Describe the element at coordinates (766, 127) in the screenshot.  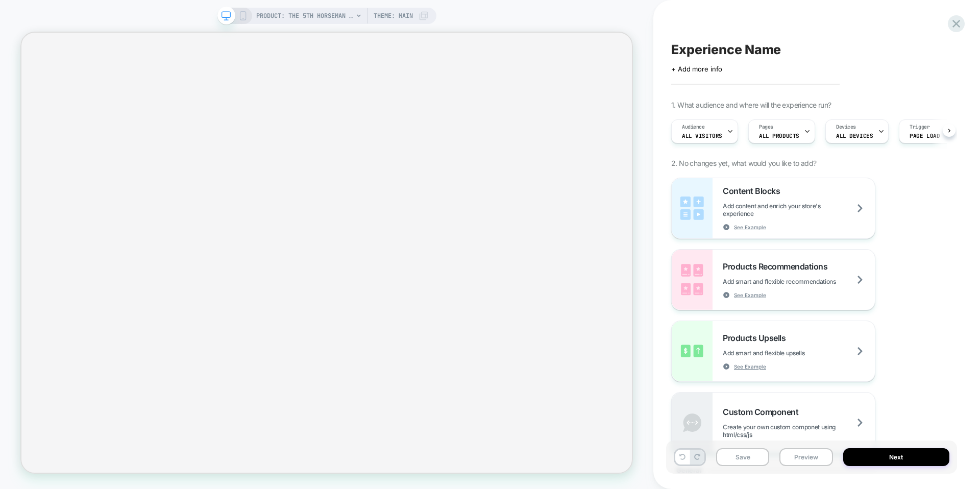
I see `span: Pages` at that location.